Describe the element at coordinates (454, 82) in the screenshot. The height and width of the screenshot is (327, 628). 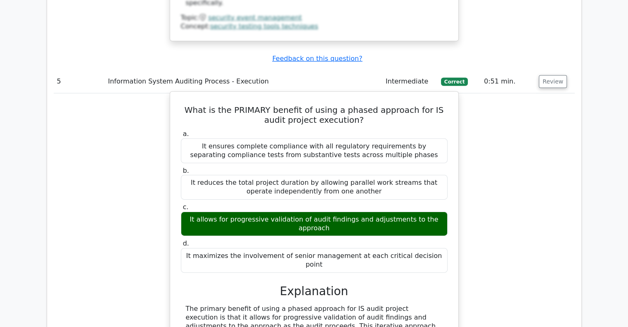
I see `span: Correct` at that location.